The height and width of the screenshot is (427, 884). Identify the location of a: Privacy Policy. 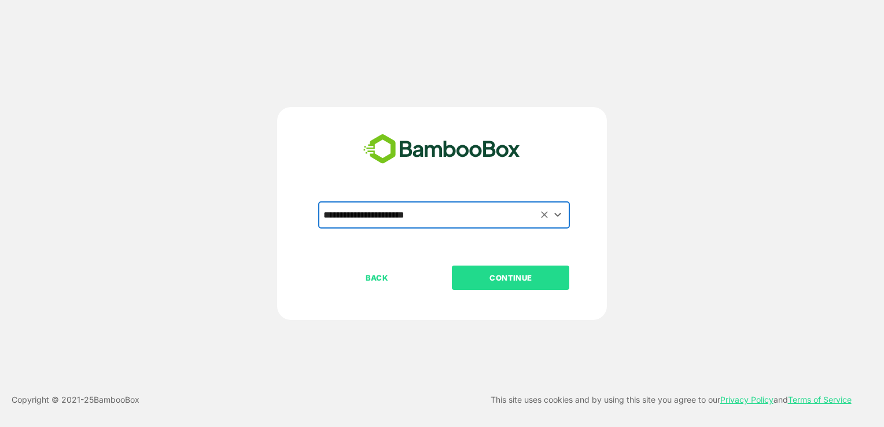
(747, 399).